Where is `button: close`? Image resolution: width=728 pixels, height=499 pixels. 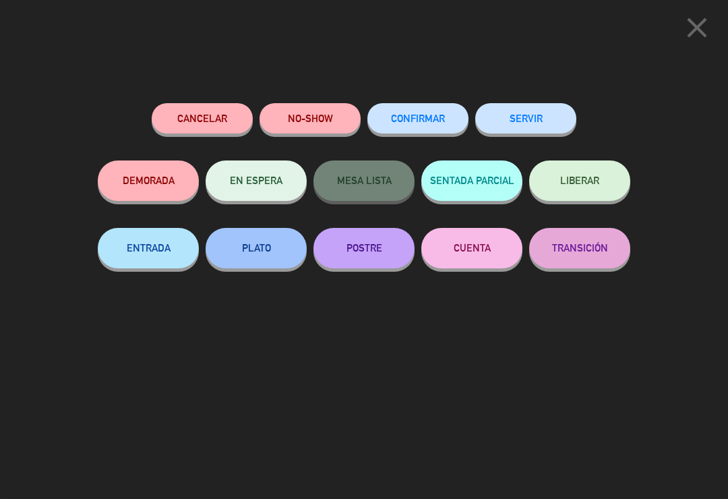 button: close is located at coordinates (697, 30).